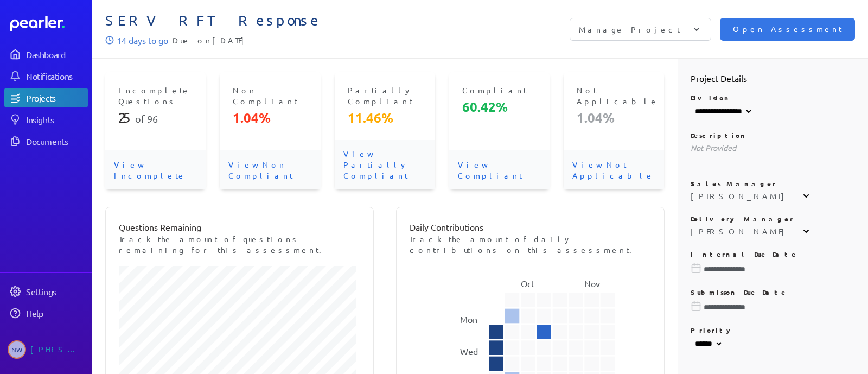  Describe the element at coordinates (773, 292) in the screenshot. I see `p: Submisson Due Date` at that location.